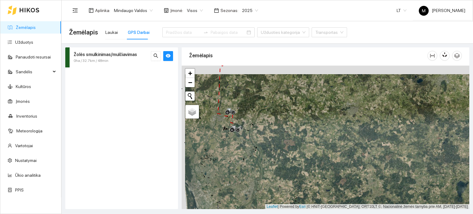  What do you see at coordinates (192, 112) in the screenshot?
I see `a: Layers` at bounding box center [192, 112].